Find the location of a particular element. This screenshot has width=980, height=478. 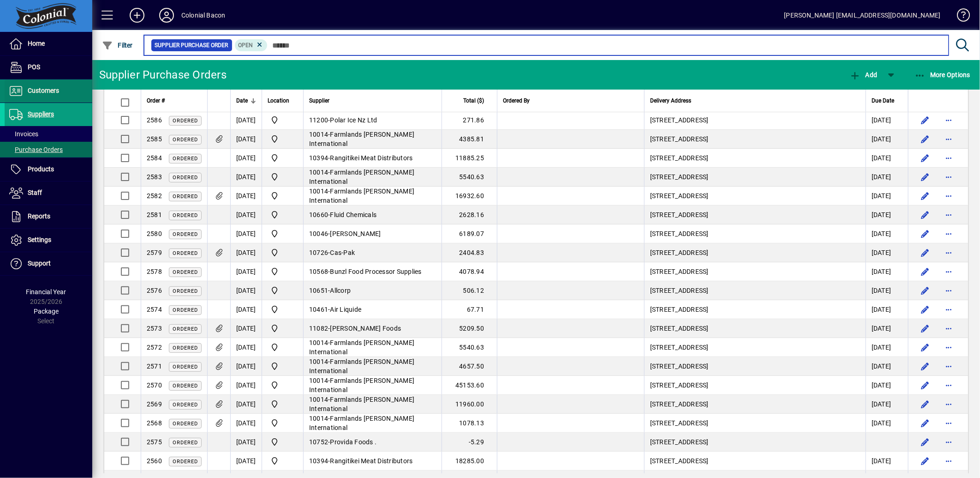

span: Total ($) is located at coordinates (473, 100).